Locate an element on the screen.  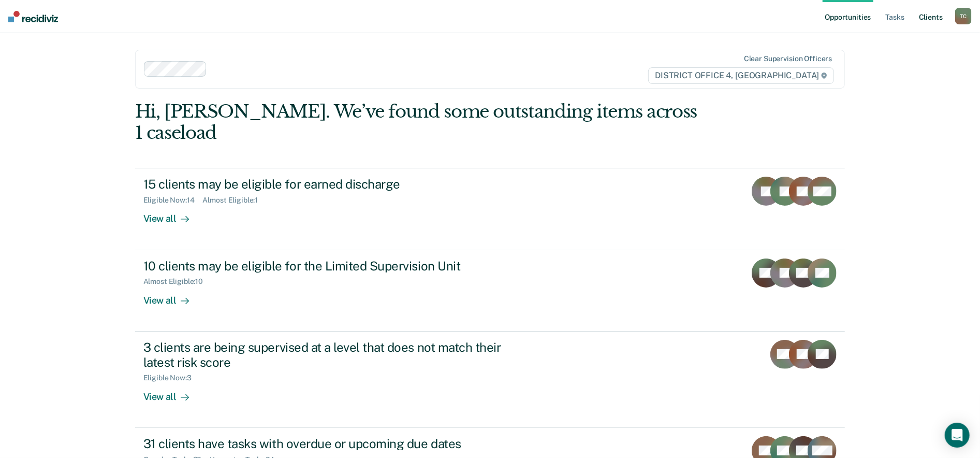
div: Almost Eligible : 1 is located at coordinates (235, 200).